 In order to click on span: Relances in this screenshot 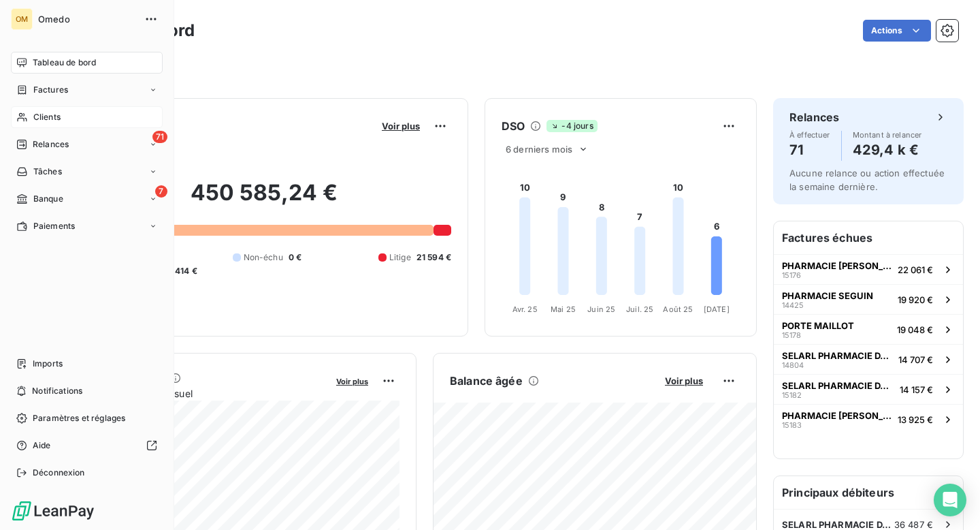, I will do `click(50, 144)`.